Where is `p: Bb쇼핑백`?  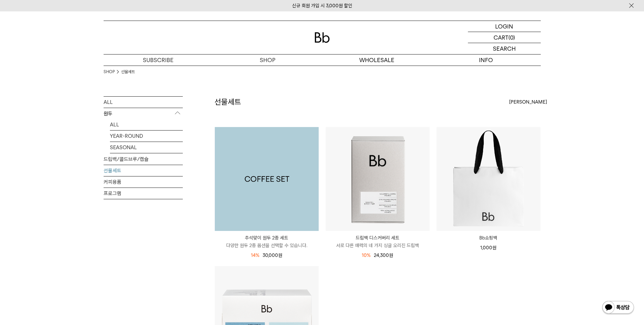
p: Bb쇼핑백 is located at coordinates (488, 238).